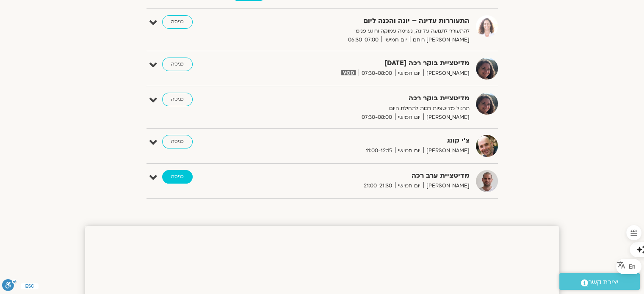 Image resolution: width=644 pixels, height=294 pixels. I want to click on span: 21:00-21:30, so click(378, 186).